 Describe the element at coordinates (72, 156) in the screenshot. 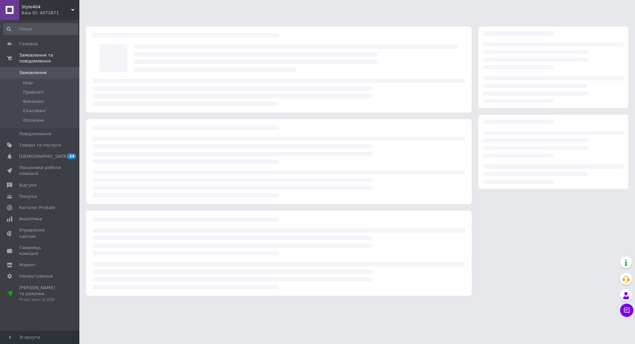

I see `span: 24` at that location.